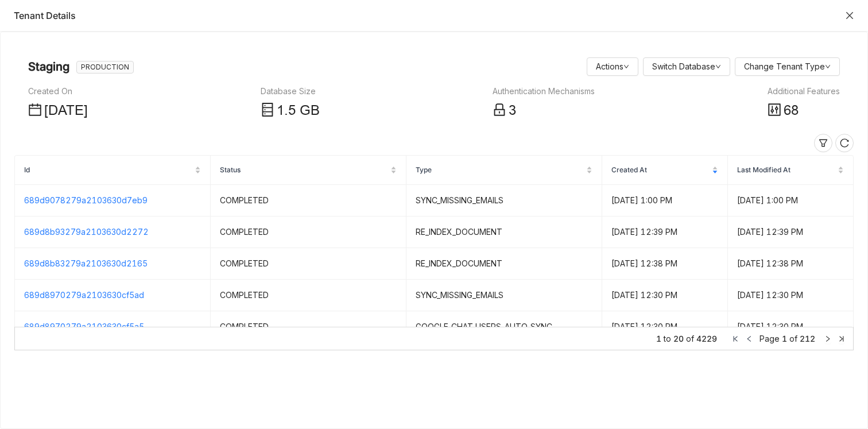 Image resolution: width=868 pixels, height=429 pixels. I want to click on button: Switch Database, so click(686, 67).